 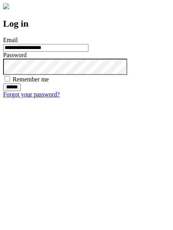 I want to click on img: logo-4e3dc11c47720685a147b03b5a06dd966a58ff35d612b21f08c02c0306f2b779.png, so click(x=6, y=6).